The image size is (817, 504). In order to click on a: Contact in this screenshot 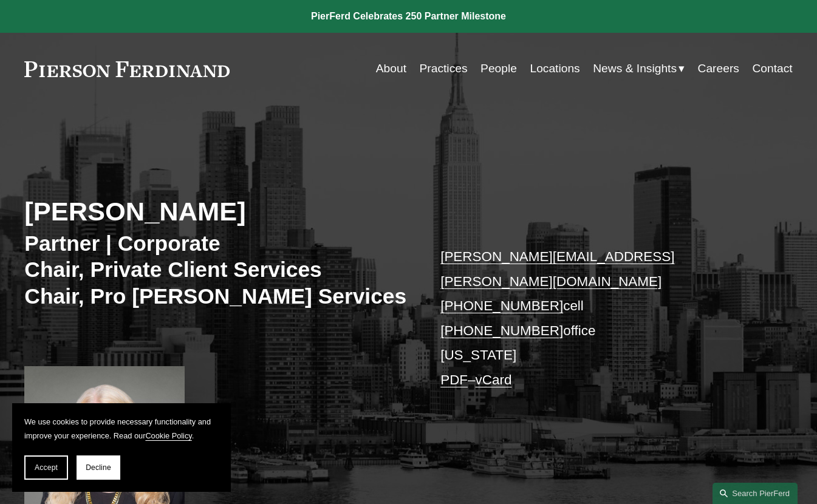, I will do `click(772, 69)`.